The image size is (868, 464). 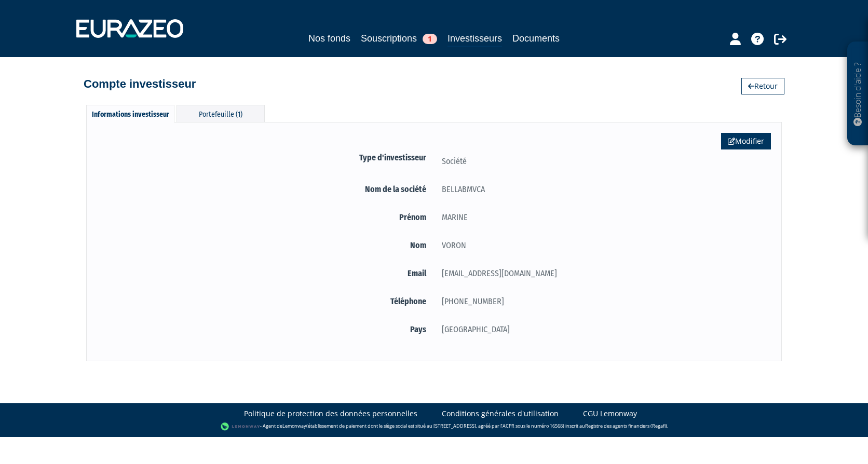 I want to click on a: Registre des agents financiers (Regafi), so click(x=626, y=426).